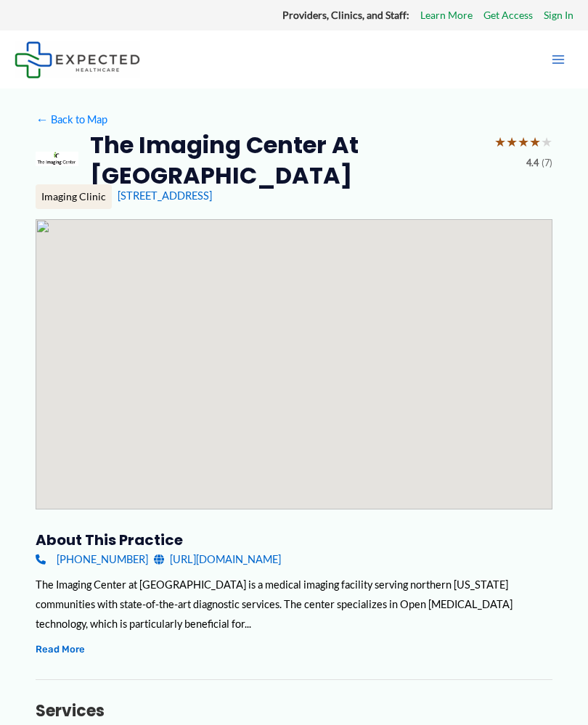 Image resolution: width=588 pixels, height=725 pixels. What do you see at coordinates (557, 59) in the screenshot?
I see `button: Main menu toggle` at bounding box center [557, 59].